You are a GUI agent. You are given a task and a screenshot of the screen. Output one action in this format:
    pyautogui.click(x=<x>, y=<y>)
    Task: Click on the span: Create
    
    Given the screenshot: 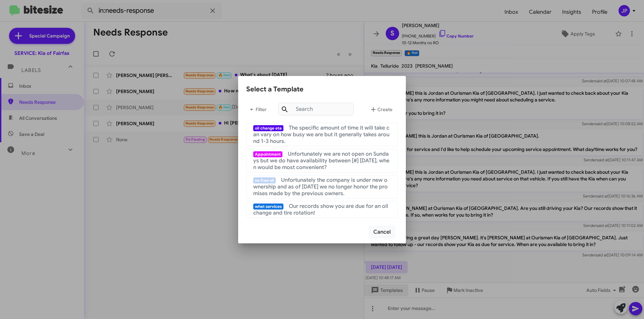 What is the action you would take?
    pyautogui.click(x=381, y=109)
    